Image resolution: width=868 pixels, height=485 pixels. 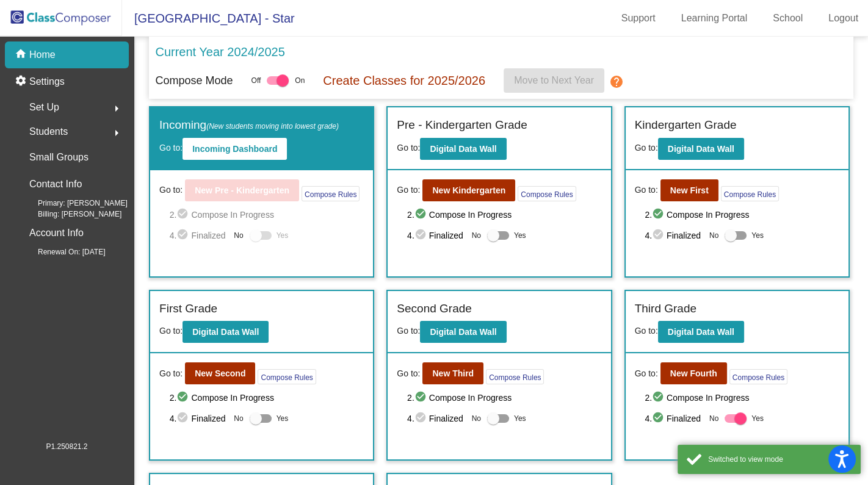 What do you see at coordinates (49, 132) in the screenshot?
I see `span: Students` at bounding box center [49, 132].